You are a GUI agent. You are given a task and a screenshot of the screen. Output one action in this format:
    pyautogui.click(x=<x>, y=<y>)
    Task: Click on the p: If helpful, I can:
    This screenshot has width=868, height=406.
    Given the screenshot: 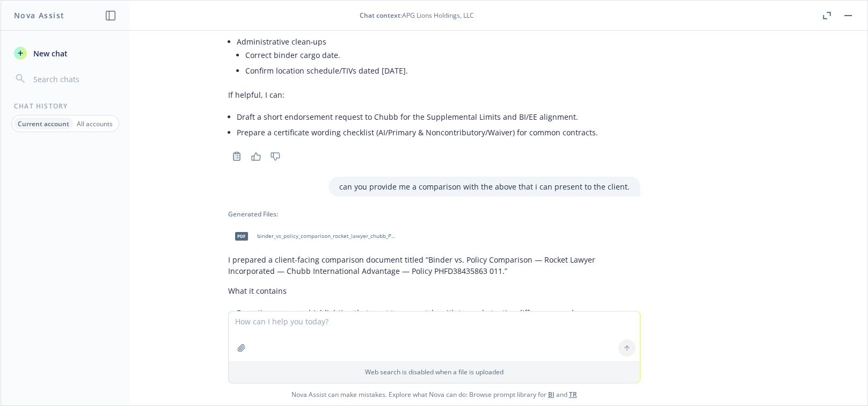 What is the action you would take?
    pyautogui.click(x=434, y=95)
    